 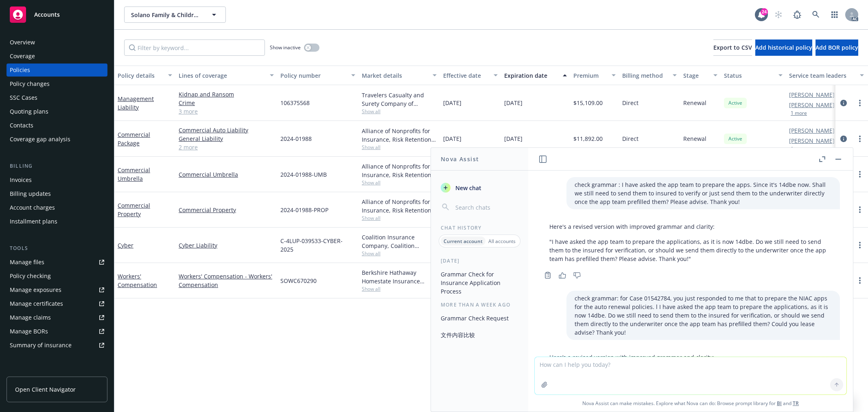 What do you see at coordinates (226, 209) in the screenshot?
I see `a: Commercial Property` at bounding box center [226, 209].